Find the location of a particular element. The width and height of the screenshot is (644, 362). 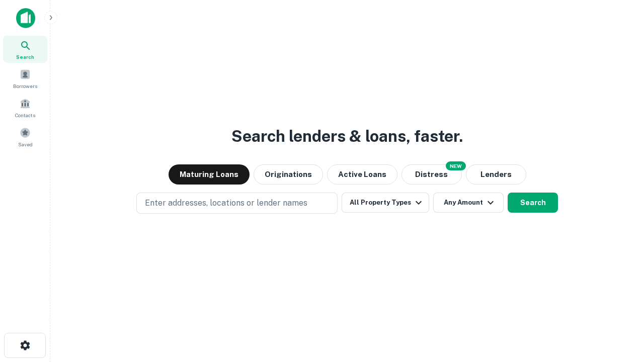

span: Saved is located at coordinates (25, 144).